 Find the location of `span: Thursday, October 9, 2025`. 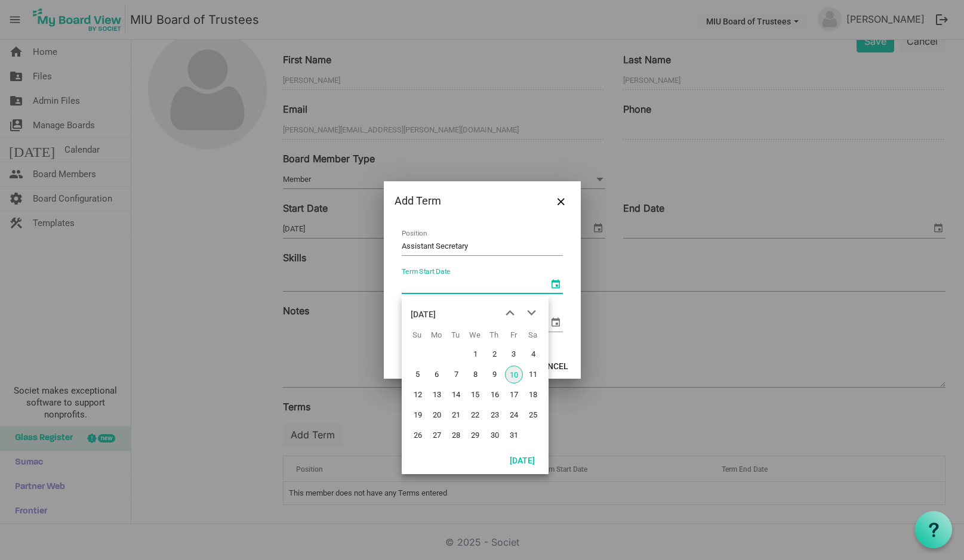

span: Thursday, October 9, 2025 is located at coordinates (495, 375).